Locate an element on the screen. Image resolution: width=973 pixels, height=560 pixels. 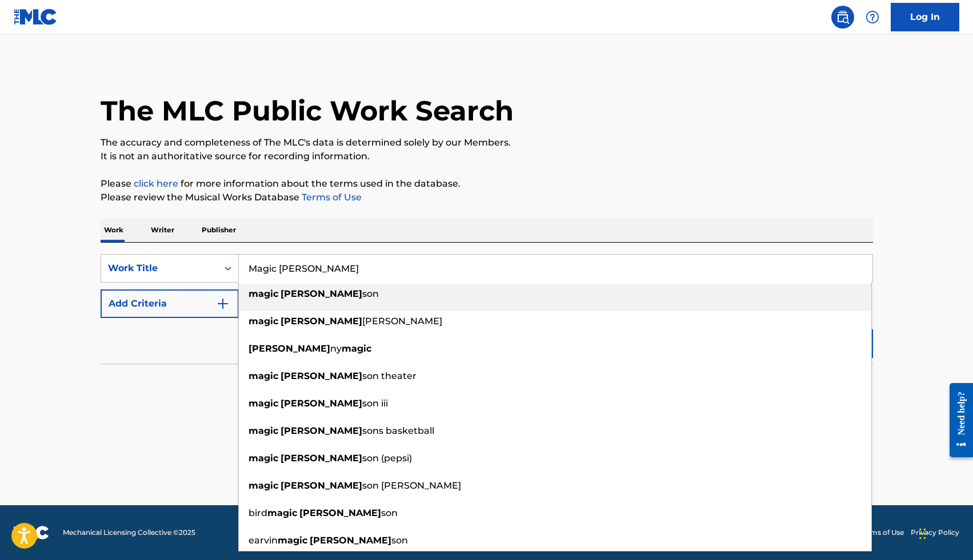
p: Please review the Musical Works Database is located at coordinates (487, 197).